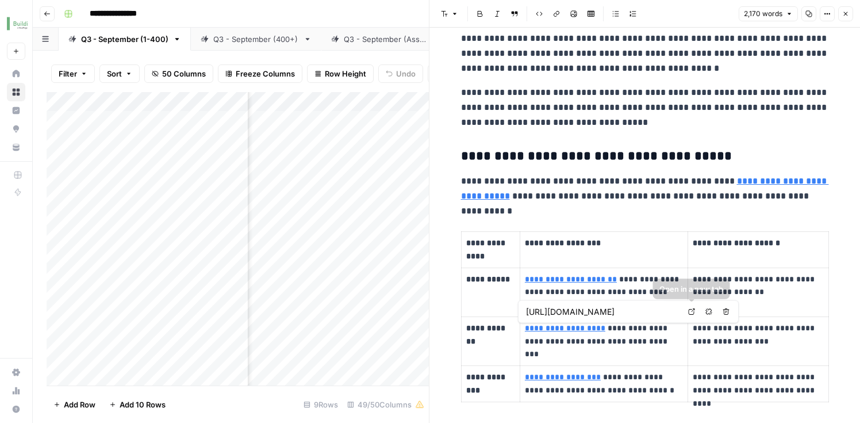 The width and height of the screenshot is (860, 423). I want to click on div: 9 Rows, so click(321, 404).